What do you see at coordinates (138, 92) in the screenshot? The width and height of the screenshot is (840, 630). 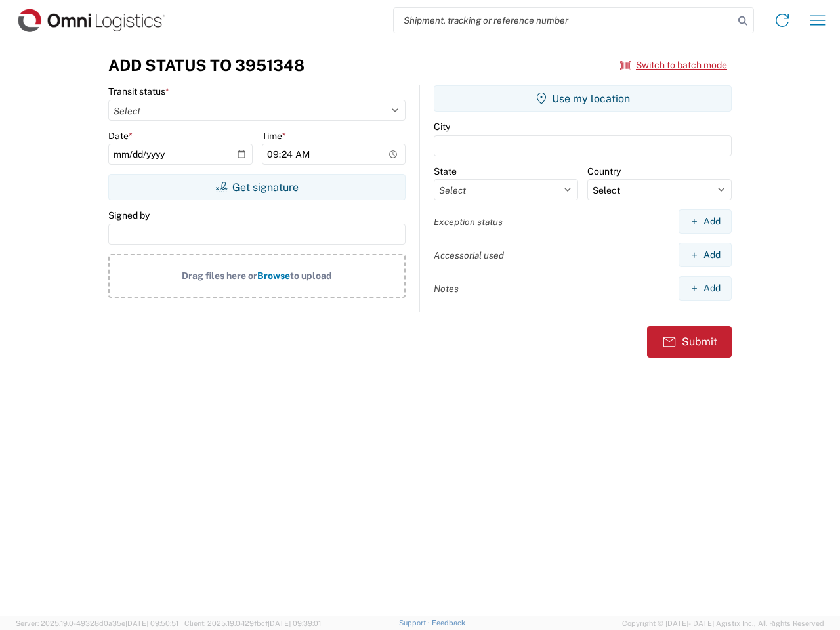 I see `label: Transit status` at bounding box center [138, 92].